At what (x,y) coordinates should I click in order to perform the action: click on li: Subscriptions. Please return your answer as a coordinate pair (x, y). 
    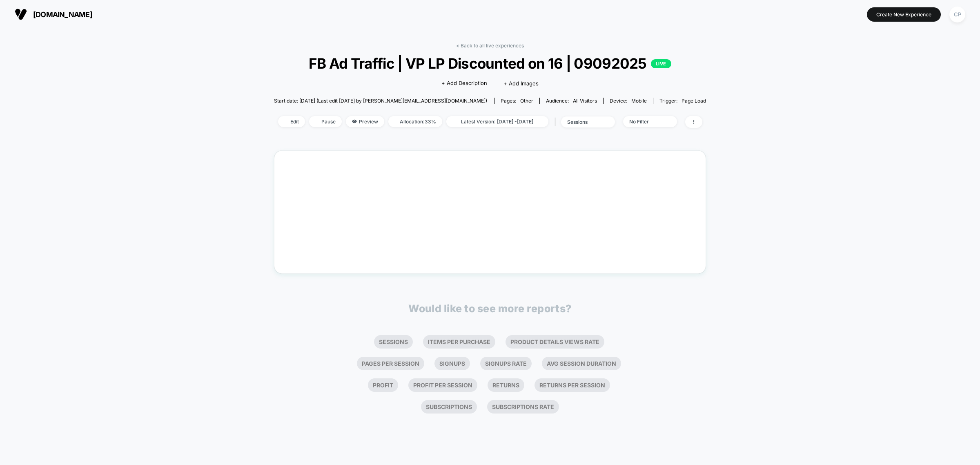
    Looking at the image, I should click on (449, 406).